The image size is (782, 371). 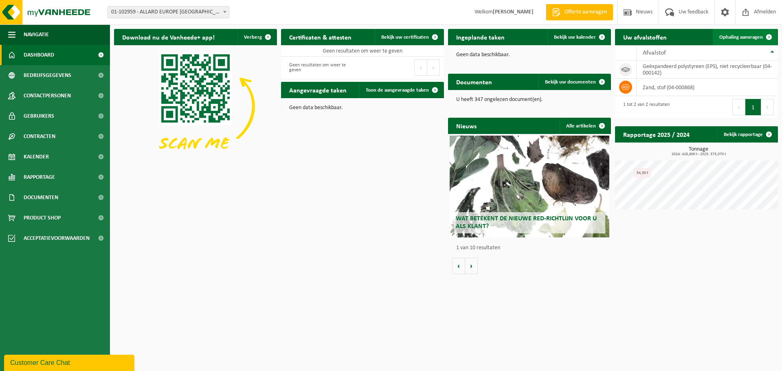 I want to click on span: Acceptatievoorwaarden, so click(x=57, y=238).